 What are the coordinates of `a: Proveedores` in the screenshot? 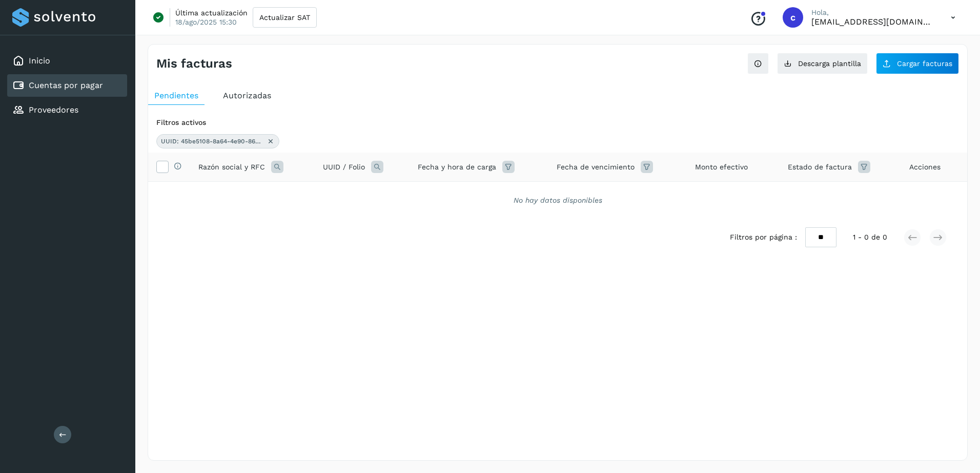 It's located at (53, 109).